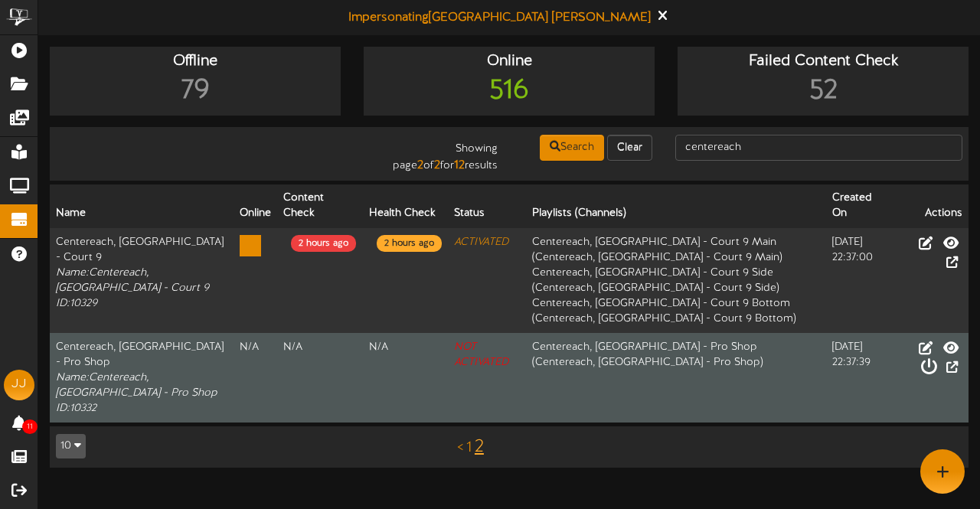 The image size is (980, 509). Describe the element at coordinates (30, 426) in the screenshot. I see `span: 11` at that location.